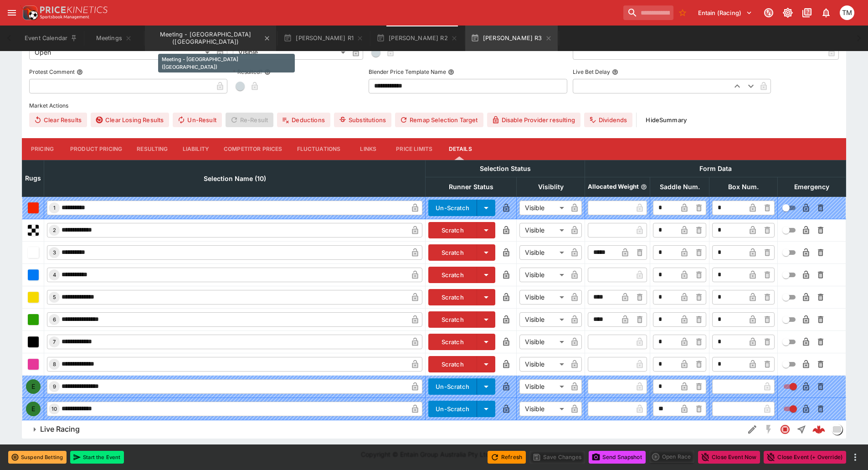  Describe the element at coordinates (847, 13) in the screenshot. I see `button: Tristan Matheson` at that location.